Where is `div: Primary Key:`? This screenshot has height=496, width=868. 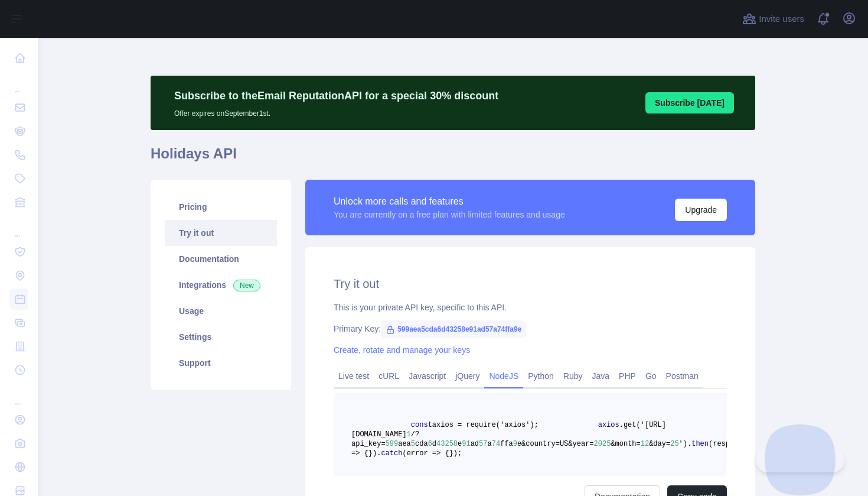 div: Primary Key: is located at coordinates (530, 328).